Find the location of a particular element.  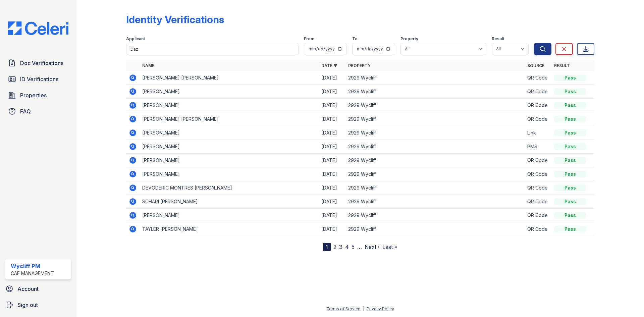

a: Result is located at coordinates (562, 65).